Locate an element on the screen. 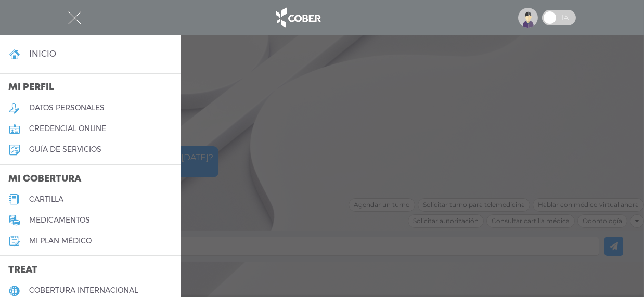 This screenshot has width=644, height=297. img: logo_cober_home-white.png is located at coordinates (298, 18).